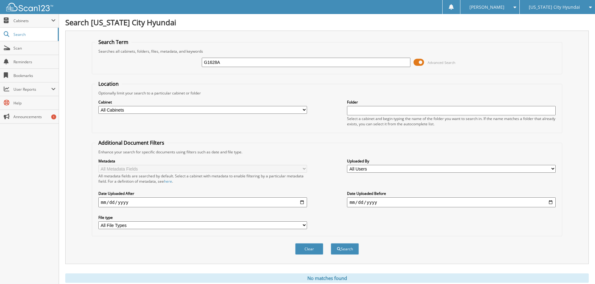 The width and height of the screenshot is (595, 284). I want to click on span: Bookmarks, so click(34, 76).